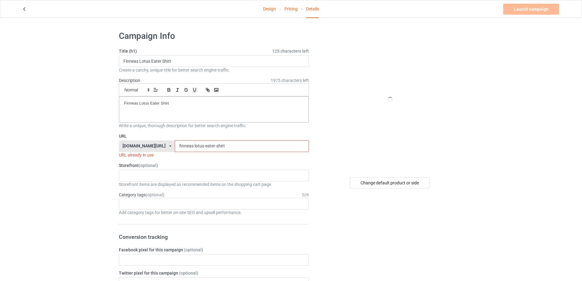 The width and height of the screenshot is (582, 281). I want to click on div: Details, so click(312, 9).